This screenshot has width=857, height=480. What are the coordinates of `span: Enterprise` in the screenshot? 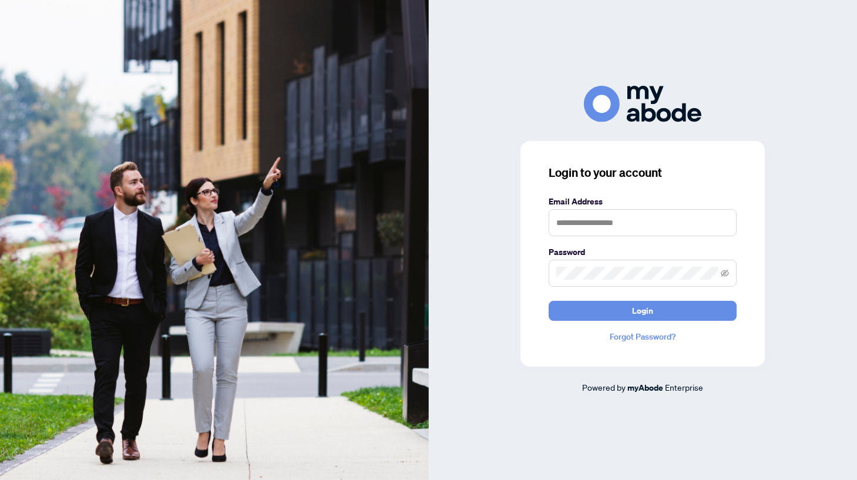 It's located at (684, 387).